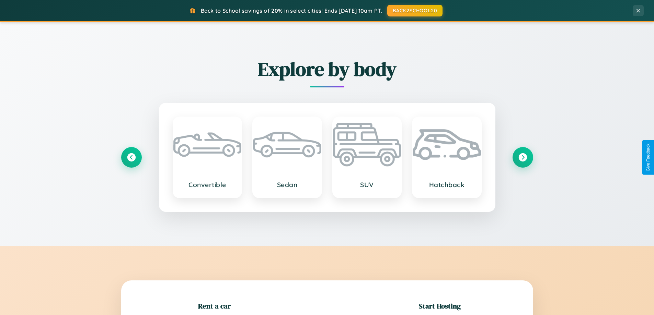  What do you see at coordinates (415, 11) in the screenshot?
I see `button: BACK2SCHOOL20` at bounding box center [415, 11].